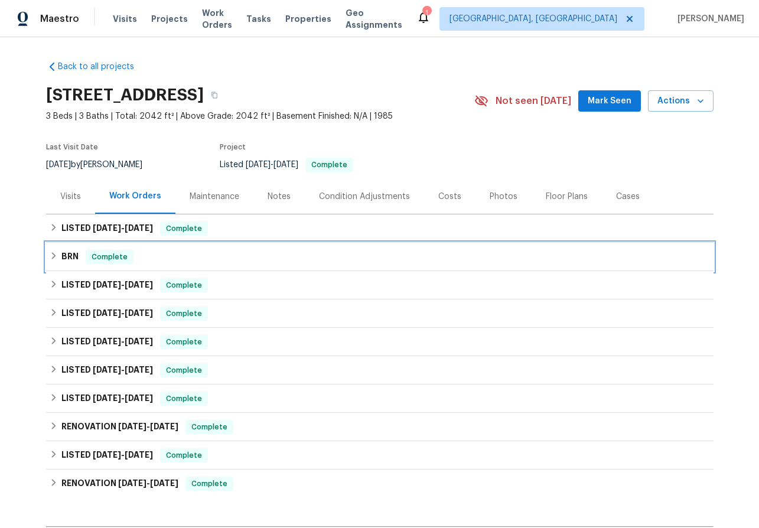 This screenshot has height=528, width=759. What do you see at coordinates (260, 116) in the screenshot?
I see `span: 3 Beds | 3 Baths | Total: 2042 ft² | Above Grade: 2042 ft² | Basement Finished: N/A | 1985` at bounding box center [260, 116].